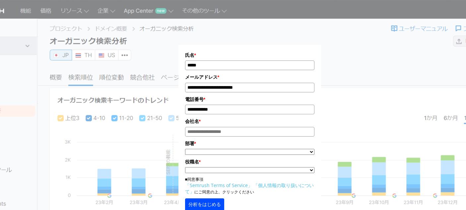 This screenshot has height=210, width=466. I want to click on label: 役職名, so click(250, 161).